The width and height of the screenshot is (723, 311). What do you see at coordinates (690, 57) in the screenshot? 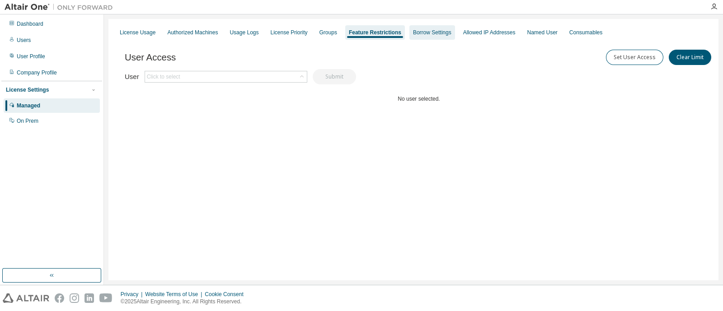
I see `button: Clear Limit` at bounding box center [690, 57].